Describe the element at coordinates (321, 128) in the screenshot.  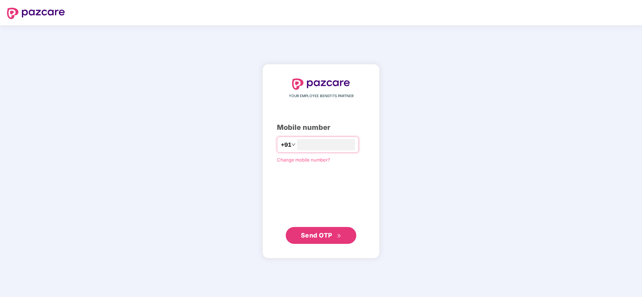
I see `div: Mobile number` at that location.